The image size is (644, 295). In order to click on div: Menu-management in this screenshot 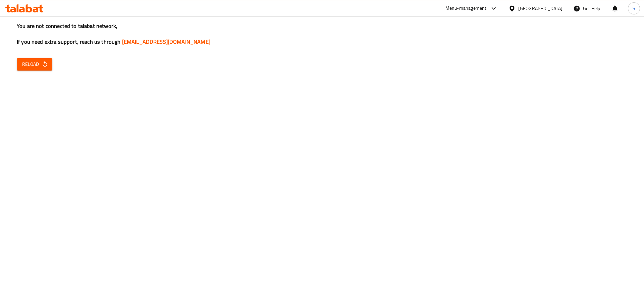, I will do `click(466, 9)`.